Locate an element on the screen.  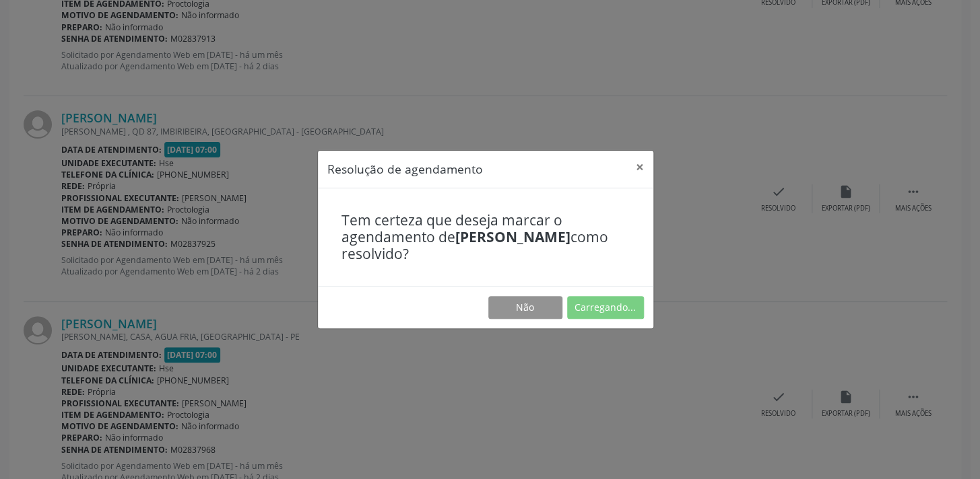
h4: Tem certeza que deseja marcar o agendamento de como resolvido? is located at coordinates (486, 237).